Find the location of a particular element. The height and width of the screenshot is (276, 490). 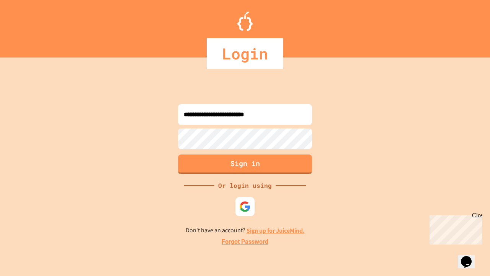

div: Login is located at coordinates (245, 54).